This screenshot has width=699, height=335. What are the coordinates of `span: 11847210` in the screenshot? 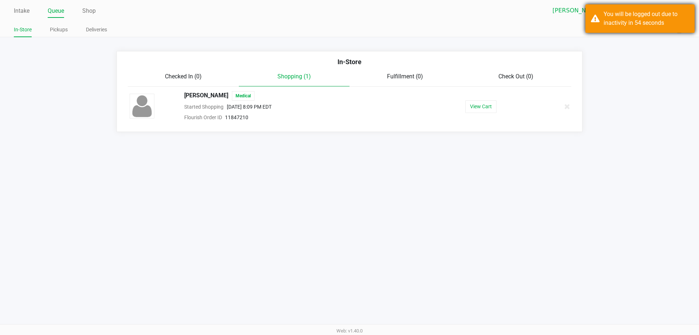 It's located at (237, 117).